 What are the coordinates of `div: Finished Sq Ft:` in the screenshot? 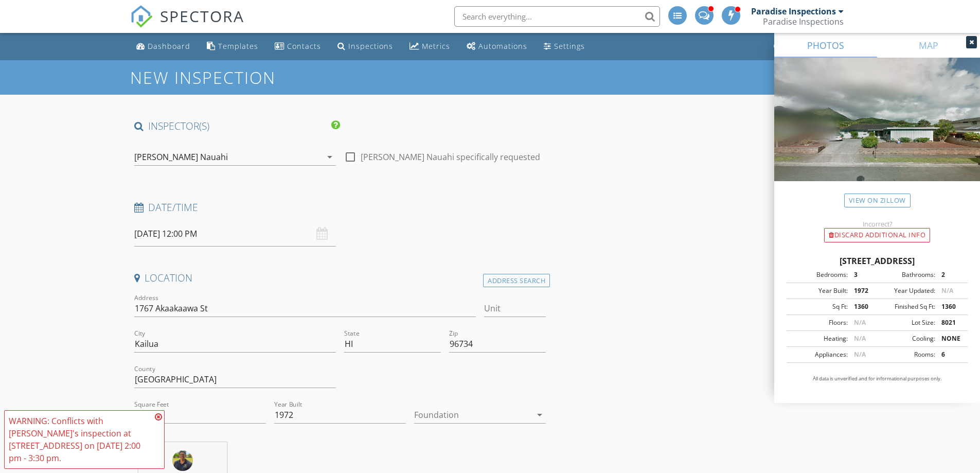 It's located at (905, 307).